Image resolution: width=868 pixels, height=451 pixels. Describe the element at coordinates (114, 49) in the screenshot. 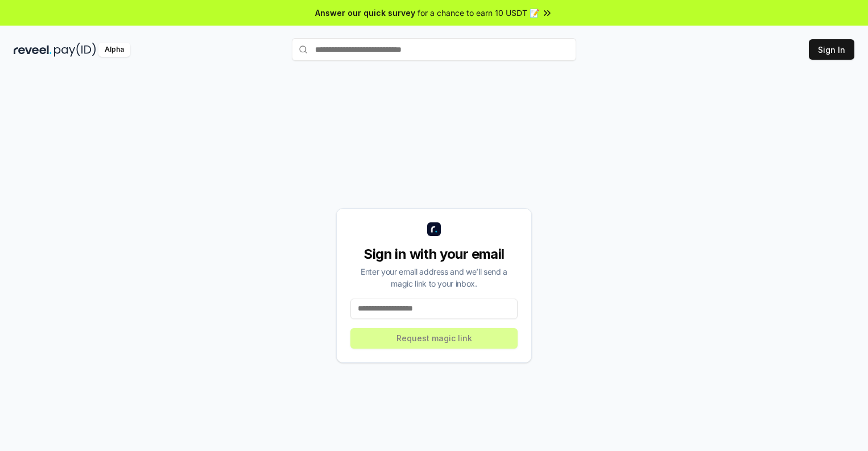

I see `div: Alpha` at that location.